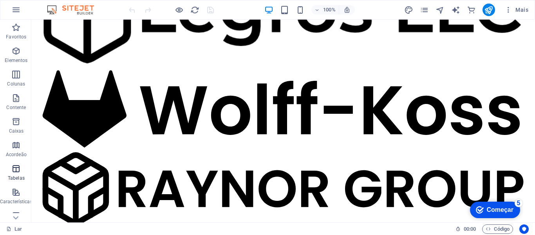 This screenshot has height=235, width=535. I want to click on div: Começar 5 itens restantes, 0% concluído, so click(38, 12).